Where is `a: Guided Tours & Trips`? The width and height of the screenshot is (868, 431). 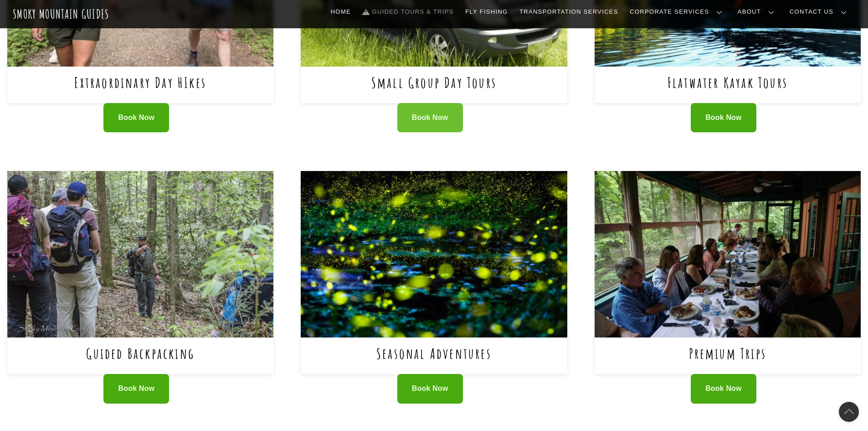 a: Guided Tours & Trips is located at coordinates (408, 12).